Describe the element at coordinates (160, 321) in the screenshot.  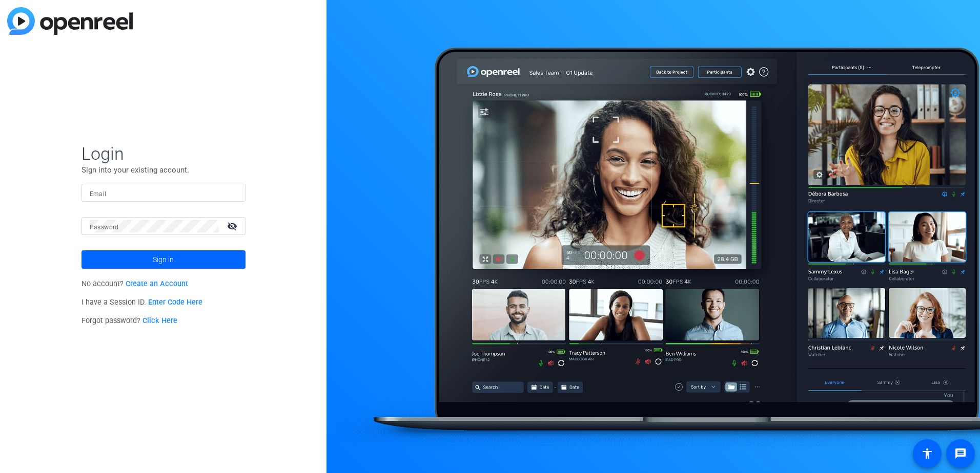
I see `a: Click Here` at that location.